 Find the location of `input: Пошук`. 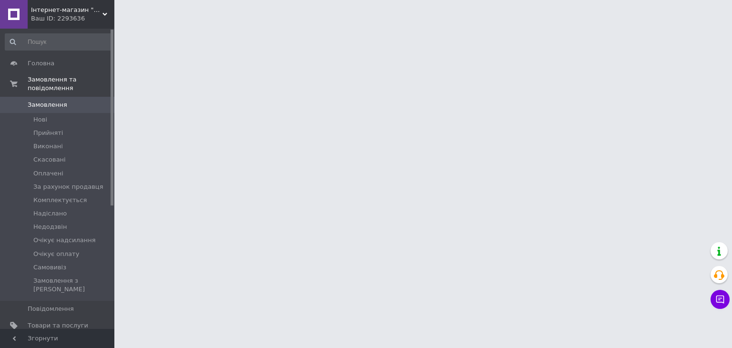

input: Пошук is located at coordinates (59, 42).